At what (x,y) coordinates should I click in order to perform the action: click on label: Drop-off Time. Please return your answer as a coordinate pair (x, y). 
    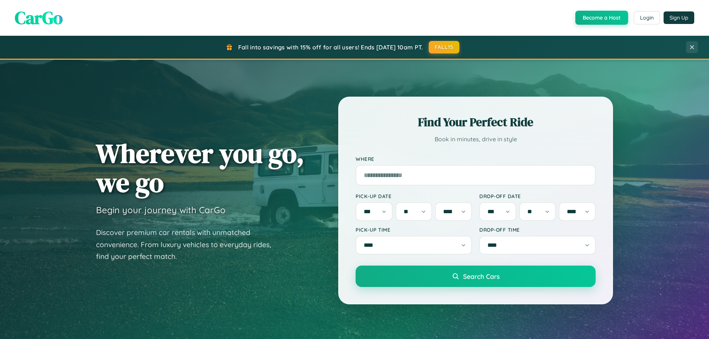
    Looking at the image, I should click on (537, 230).